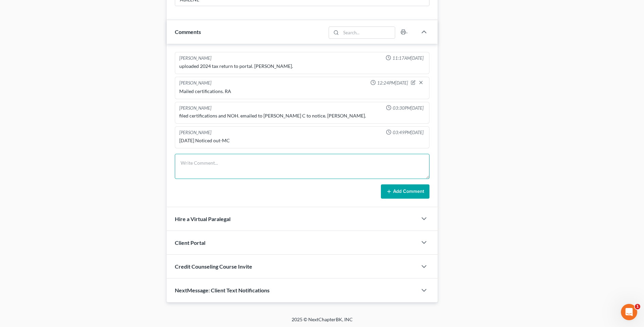 This screenshot has width=644, height=327. I want to click on span: NextMessage: Client Text Notifications, so click(222, 290).